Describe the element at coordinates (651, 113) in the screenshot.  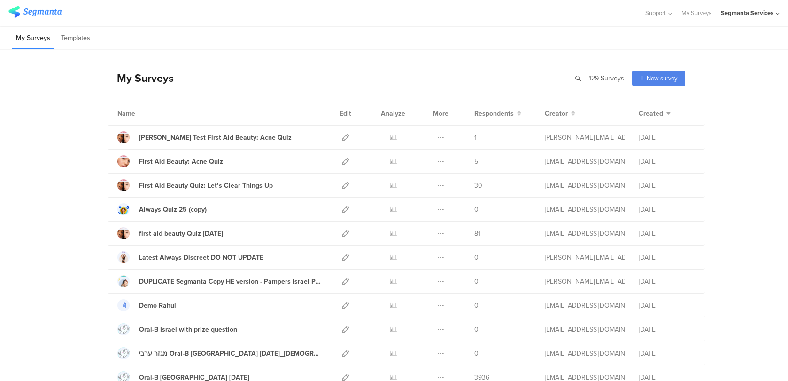
I see `span: Created` at that location.